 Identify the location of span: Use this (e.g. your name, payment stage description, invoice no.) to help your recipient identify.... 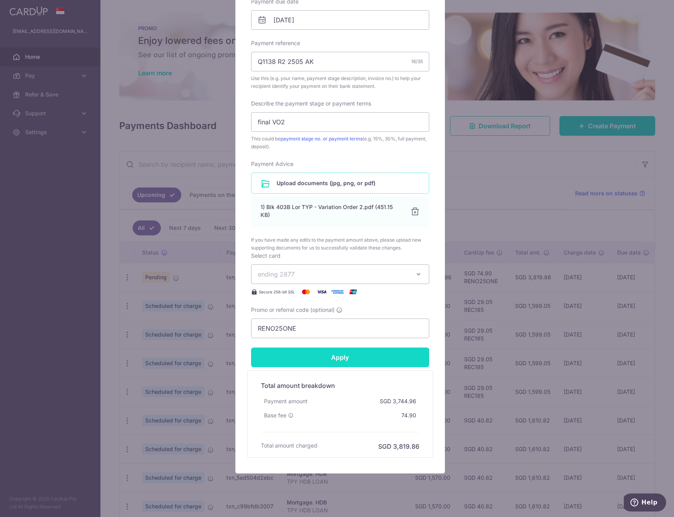
(340, 82).